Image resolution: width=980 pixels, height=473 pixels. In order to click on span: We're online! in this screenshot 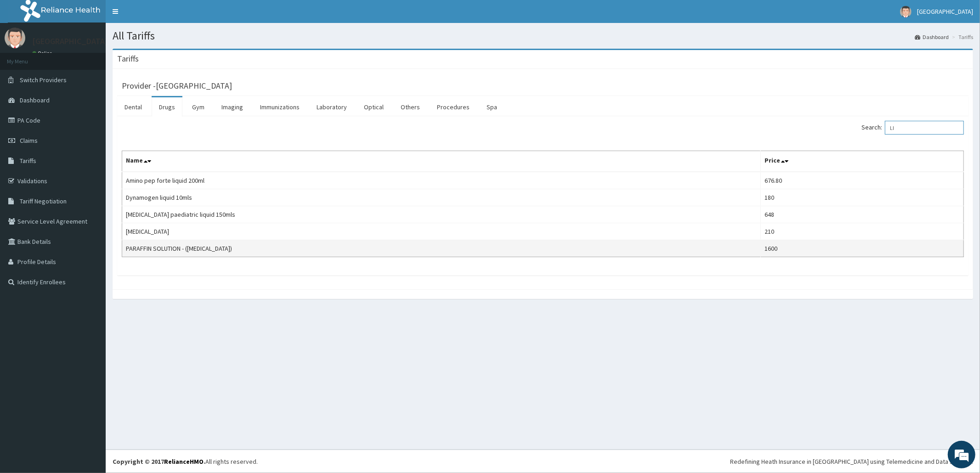, I will do `click(90, 162)`.